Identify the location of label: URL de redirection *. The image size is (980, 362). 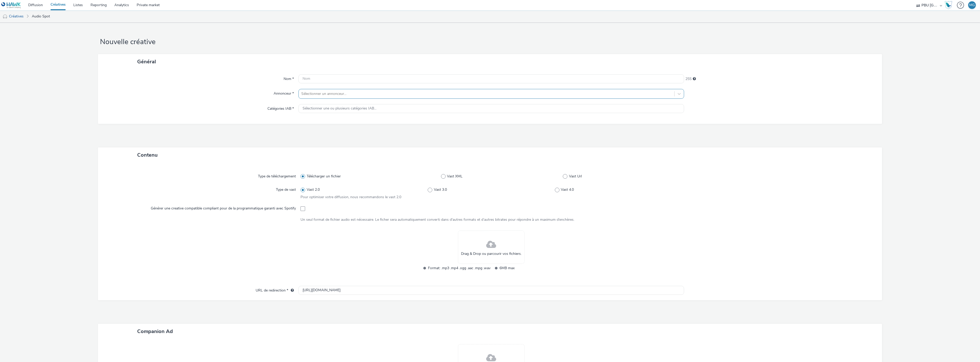
(275, 289).